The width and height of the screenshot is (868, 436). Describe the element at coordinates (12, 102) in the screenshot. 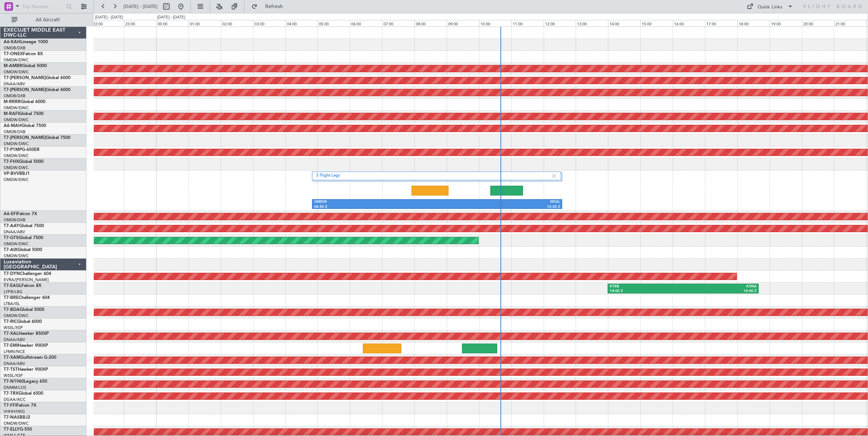

I see `span: M-RRRR` at that location.